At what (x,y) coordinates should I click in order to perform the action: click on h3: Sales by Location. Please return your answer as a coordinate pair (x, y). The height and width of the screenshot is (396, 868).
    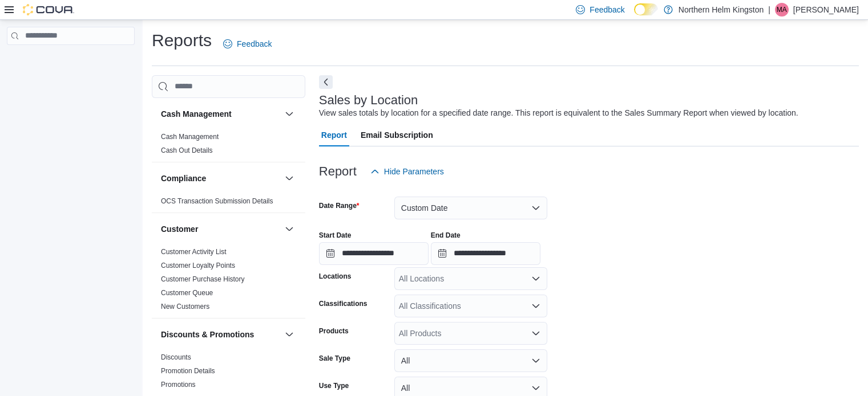
    Looking at the image, I should click on (369, 100).